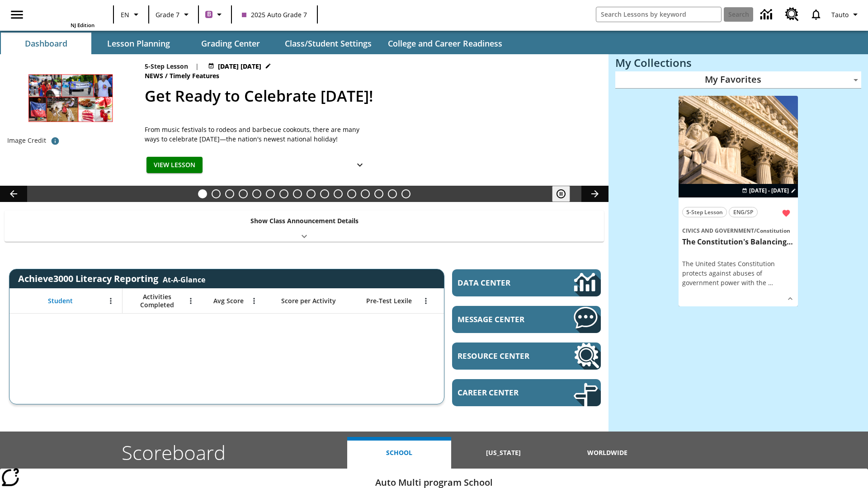  Describe the element at coordinates (738, 63) in the screenshot. I see `h3: My Collections` at that location.